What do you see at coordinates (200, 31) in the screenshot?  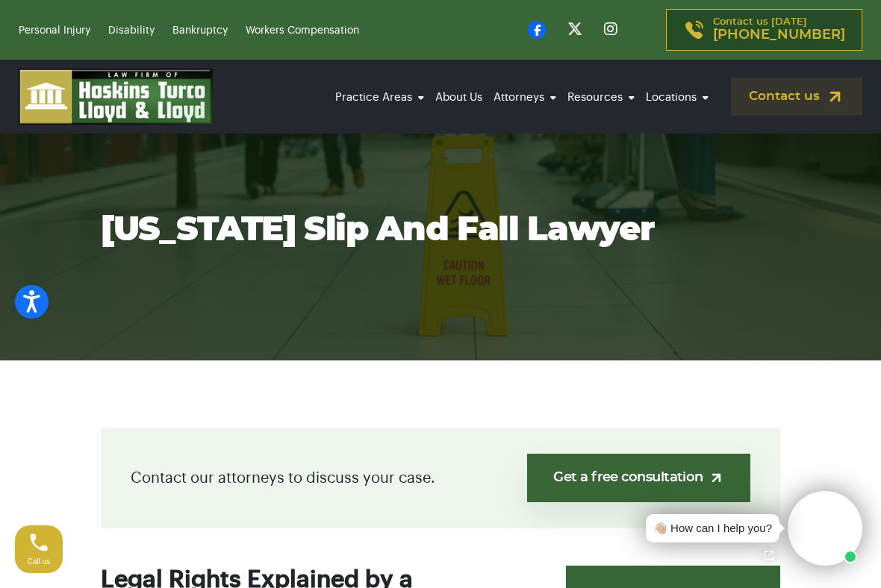 I see `a: Bankruptcy` at bounding box center [200, 31].